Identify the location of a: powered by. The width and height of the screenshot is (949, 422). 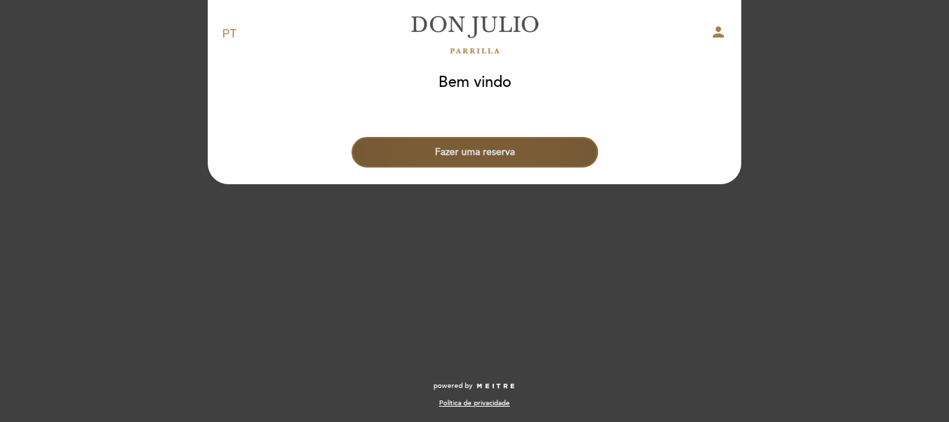
(475, 386).